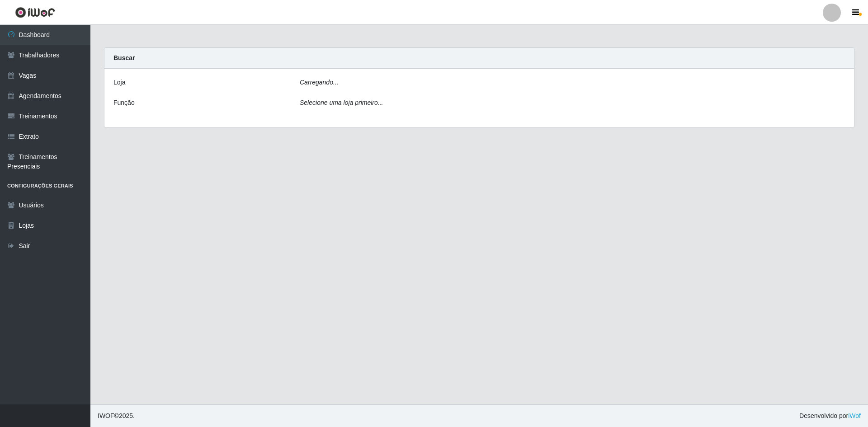  I want to click on strong: Buscar, so click(124, 58).